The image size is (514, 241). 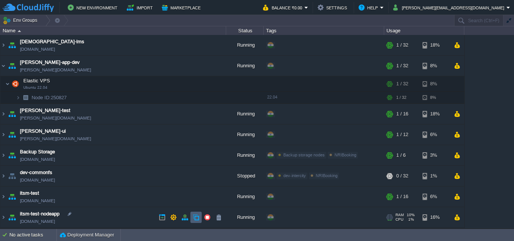 I want to click on div: Usage, so click(x=424, y=30).